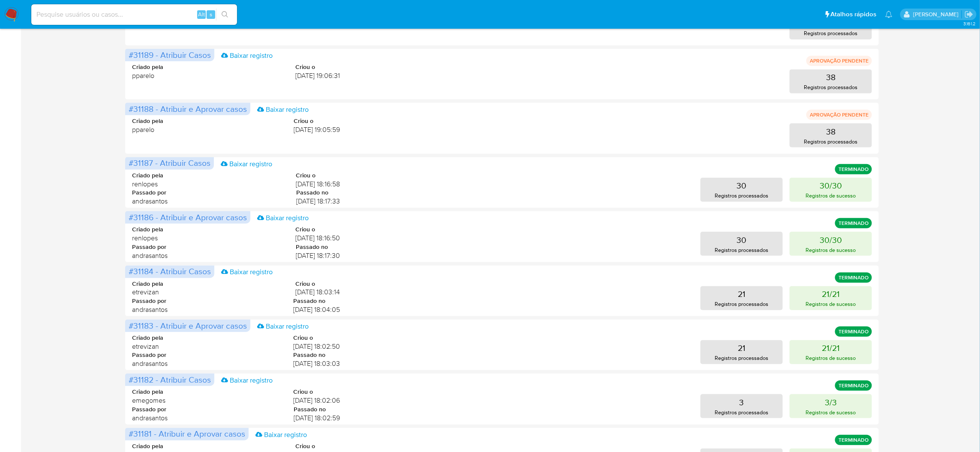 The image size is (980, 452). I want to click on a: Notificações, so click(889, 14).